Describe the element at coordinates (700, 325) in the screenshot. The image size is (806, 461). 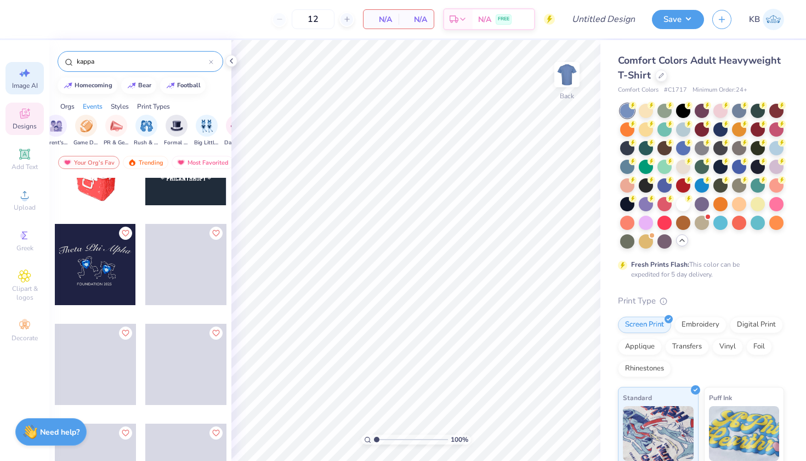
I see `div: Embroidery` at that location.